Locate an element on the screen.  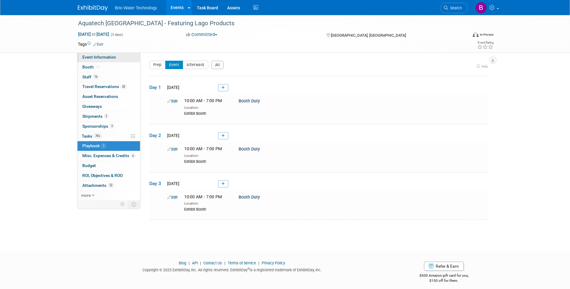
span: 6 is located at coordinates (133, 156).